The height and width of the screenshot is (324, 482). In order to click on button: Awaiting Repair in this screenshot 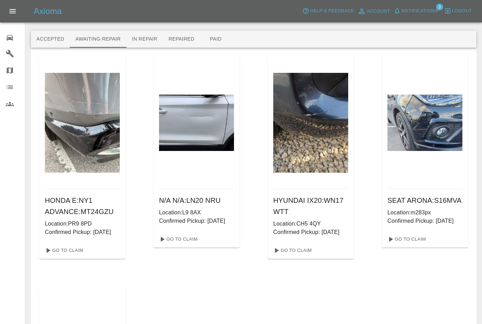, I will do `click(98, 39)`.